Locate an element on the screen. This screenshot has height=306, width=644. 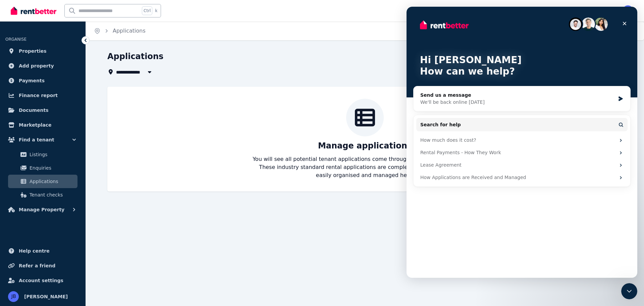
div: Close is located at coordinates (218, 17).